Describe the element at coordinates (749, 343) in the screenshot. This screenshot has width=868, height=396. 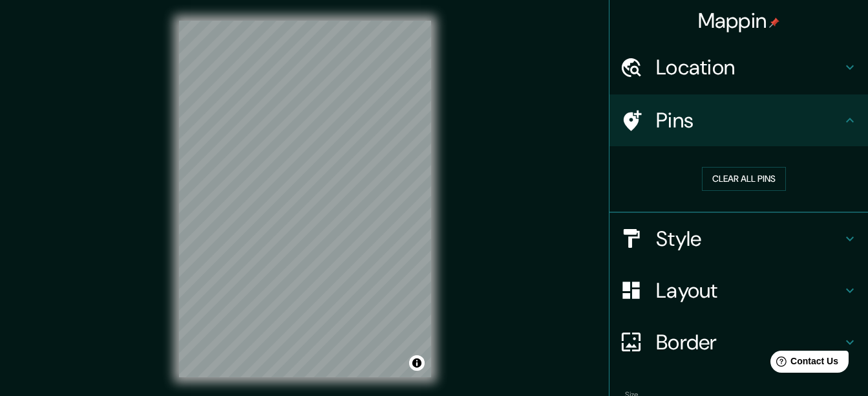
I see `h4: Border` at that location.